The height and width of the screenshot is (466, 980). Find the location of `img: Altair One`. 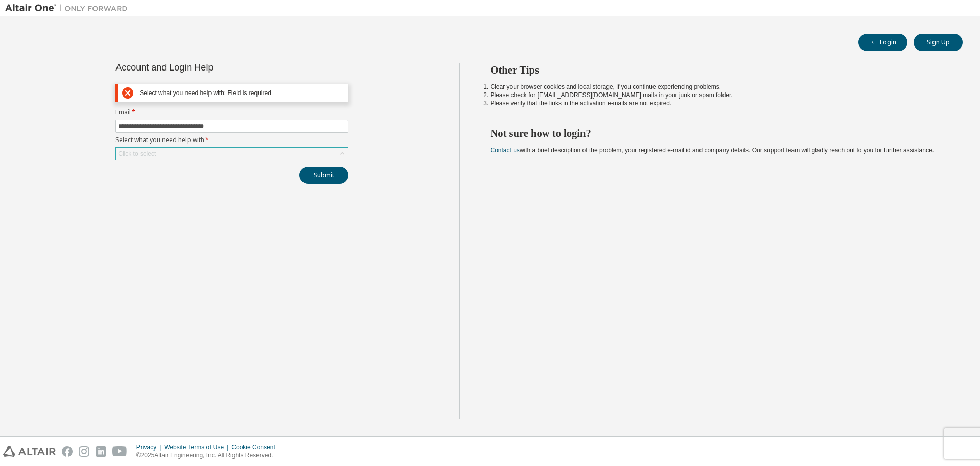

img: Altair One is located at coordinates (69, 8).